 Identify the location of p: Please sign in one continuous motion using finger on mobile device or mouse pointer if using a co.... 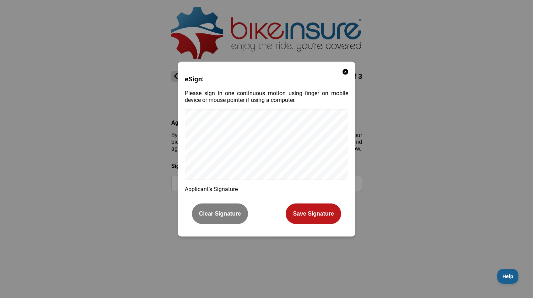
(266, 97).